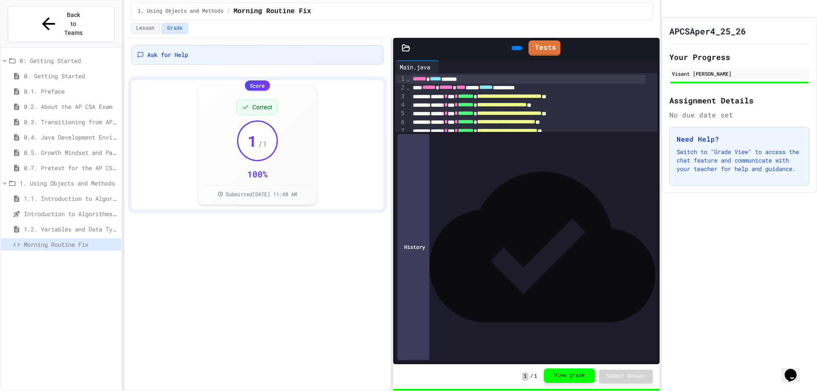 The height and width of the screenshot is (391, 817). I want to click on button: Submit Answer, so click(626, 376).